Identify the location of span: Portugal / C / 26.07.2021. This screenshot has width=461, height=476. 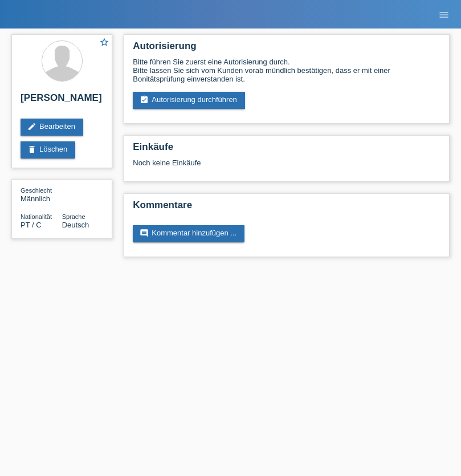
(31, 225).